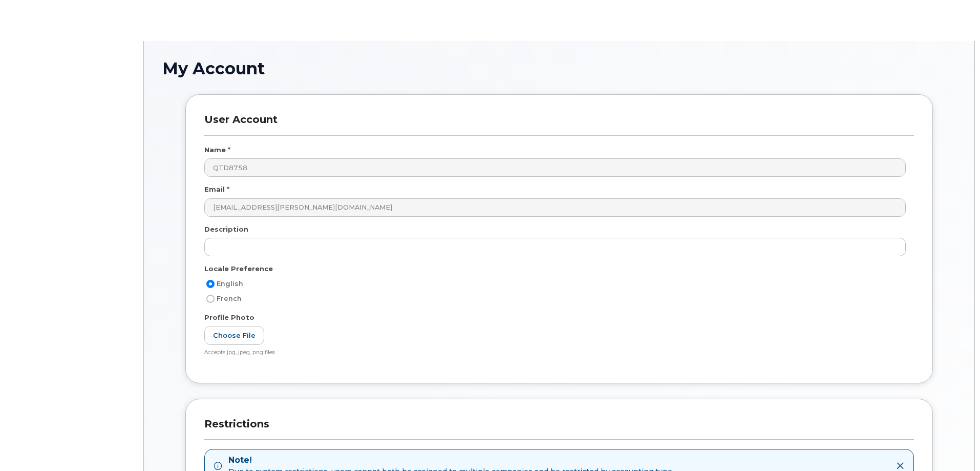 The width and height of the screenshot is (980, 471). Describe the element at coordinates (559, 428) in the screenshot. I see `h3: Restrictions` at that location.